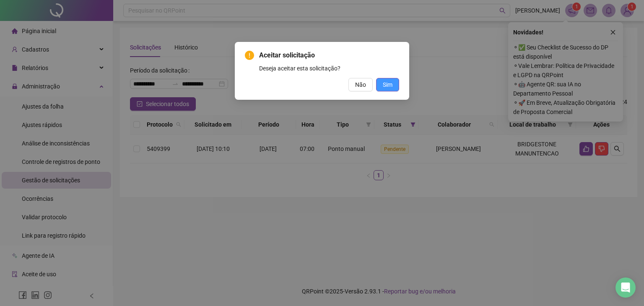  I want to click on button: Sim, so click(387, 85).